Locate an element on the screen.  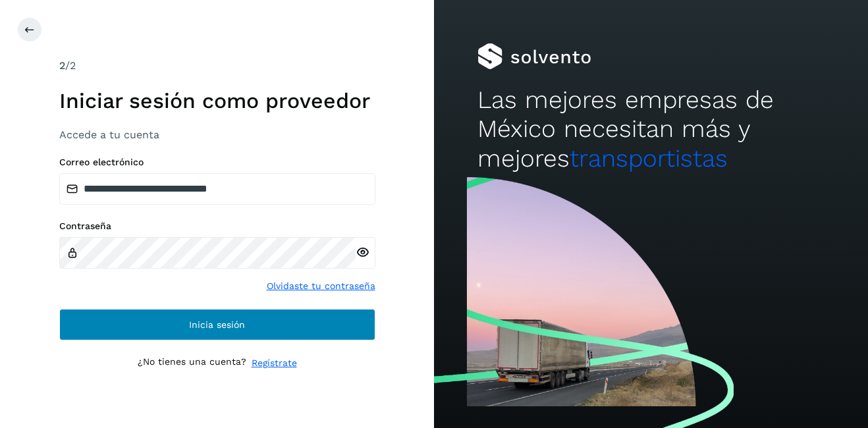
h2: Las mejores empresas de México necesitan más y mejores is located at coordinates (651, 129).